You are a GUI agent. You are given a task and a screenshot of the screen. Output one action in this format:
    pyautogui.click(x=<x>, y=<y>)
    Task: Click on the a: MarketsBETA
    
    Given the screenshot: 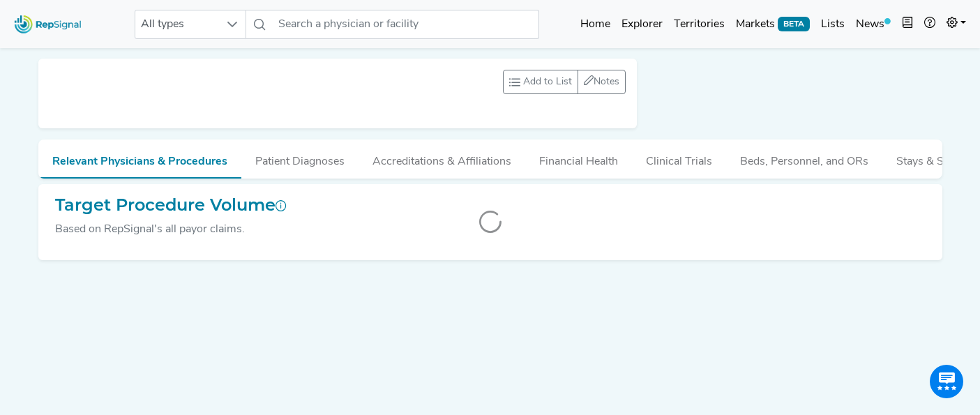 What is the action you would take?
    pyautogui.click(x=772, y=24)
    